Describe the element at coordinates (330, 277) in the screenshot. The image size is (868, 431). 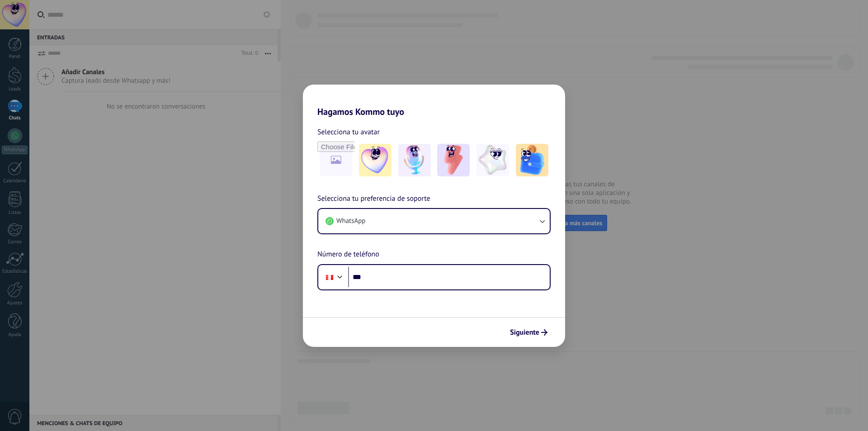
I see `div: Peru: + 51` at that location.